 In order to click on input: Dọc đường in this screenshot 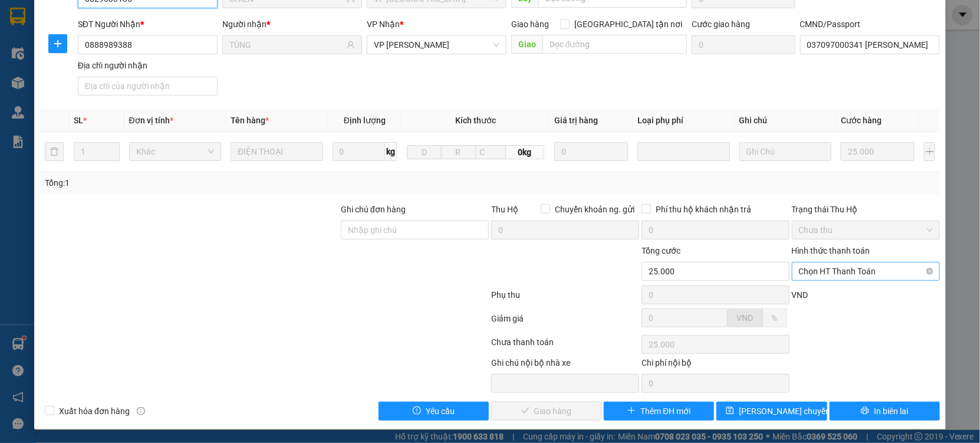, I will do `click(614, 45)`.